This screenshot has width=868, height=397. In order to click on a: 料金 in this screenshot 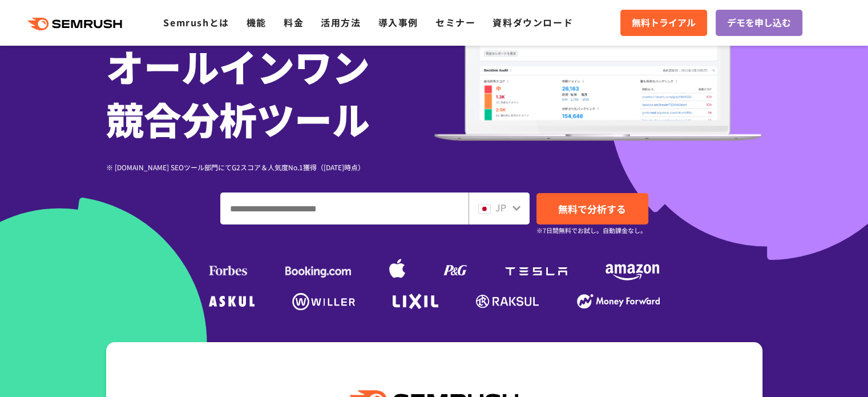, I will do `click(293, 22)`.